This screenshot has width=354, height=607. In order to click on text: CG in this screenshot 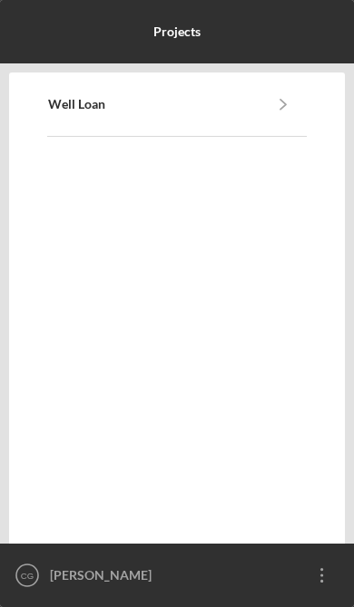, I will do `click(27, 576)`.